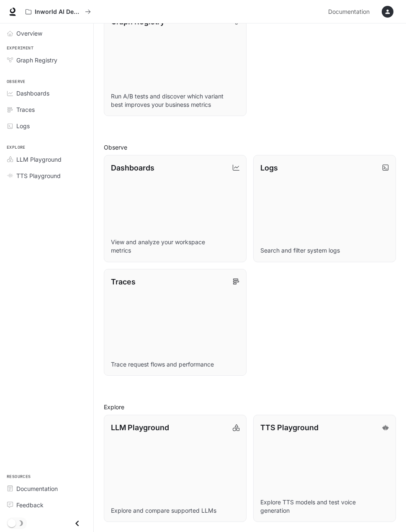 The height and width of the screenshot is (532, 406). I want to click on p: Logs, so click(269, 168).